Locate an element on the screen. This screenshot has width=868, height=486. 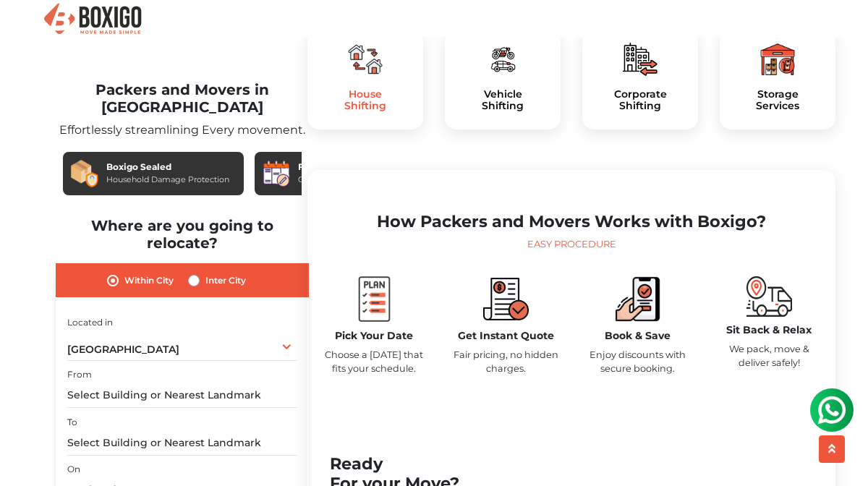
a: CorporateShifting is located at coordinates (640, 101).